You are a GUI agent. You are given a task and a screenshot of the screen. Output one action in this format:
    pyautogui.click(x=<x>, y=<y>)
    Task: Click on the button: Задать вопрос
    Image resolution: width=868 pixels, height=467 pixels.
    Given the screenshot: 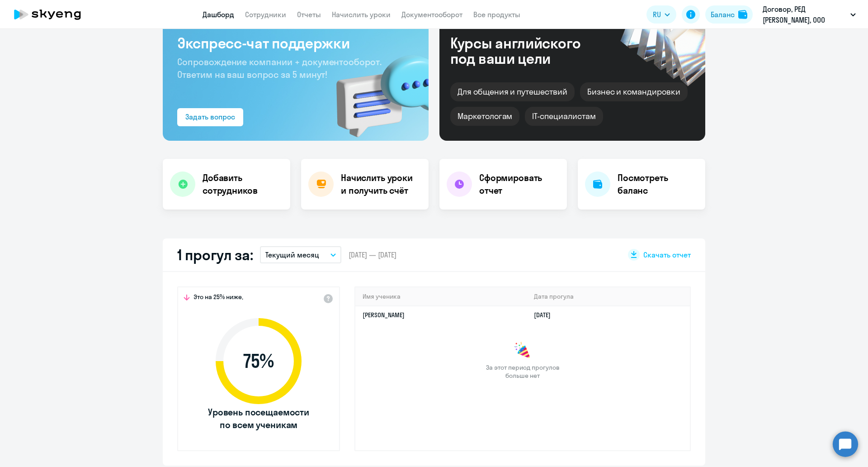 What is the action you would take?
    pyautogui.click(x=210, y=118)
    